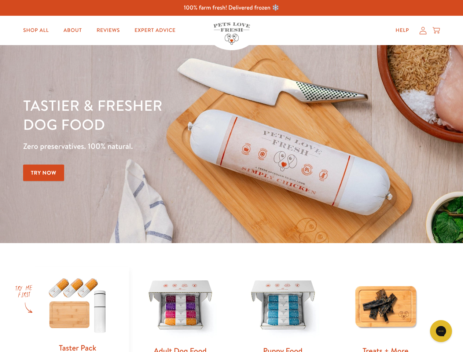  I want to click on a: Reviews, so click(108, 30).